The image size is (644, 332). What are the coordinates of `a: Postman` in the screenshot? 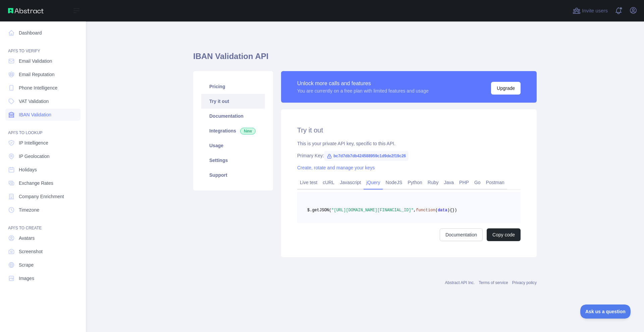 It's located at (495, 182).